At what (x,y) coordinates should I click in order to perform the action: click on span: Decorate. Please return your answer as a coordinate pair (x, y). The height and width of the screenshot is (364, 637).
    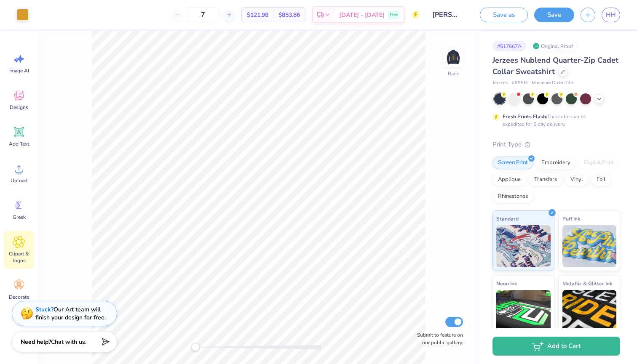
    Looking at the image, I should click on (19, 297).